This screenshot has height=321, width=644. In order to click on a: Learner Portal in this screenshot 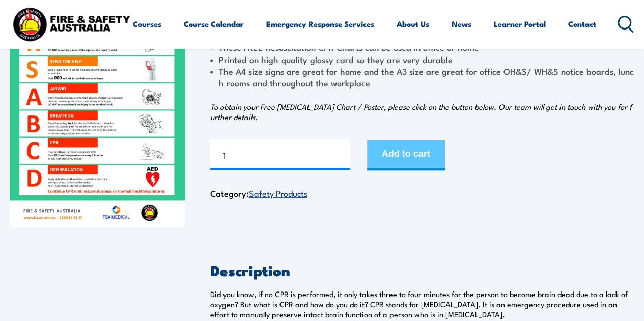, I will do `click(519, 24)`.